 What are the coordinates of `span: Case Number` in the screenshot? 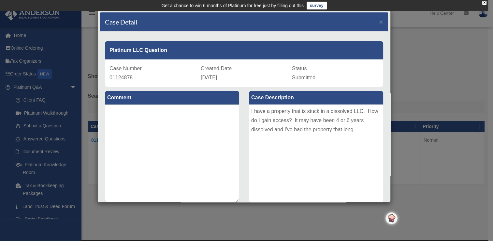 It's located at (125, 68).